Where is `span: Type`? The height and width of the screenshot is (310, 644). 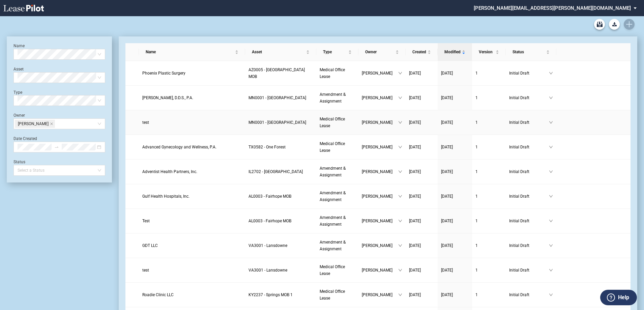
span: Type is located at coordinates (335, 52).